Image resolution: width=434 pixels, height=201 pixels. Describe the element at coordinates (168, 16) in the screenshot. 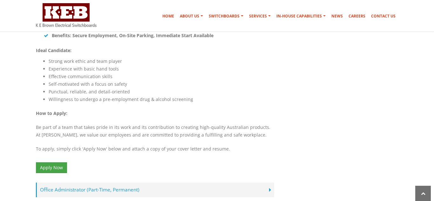

I see `a: Home` at that location.